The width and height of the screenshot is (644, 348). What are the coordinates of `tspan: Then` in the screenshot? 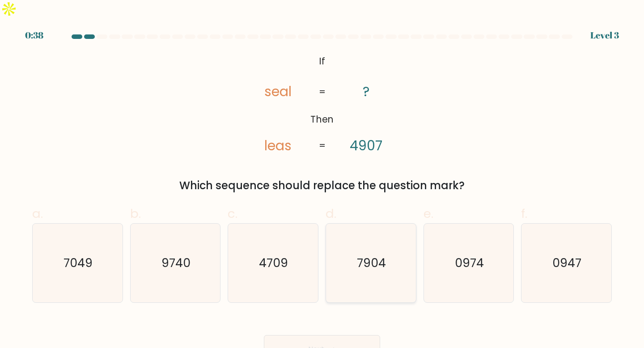 It's located at (322, 120).